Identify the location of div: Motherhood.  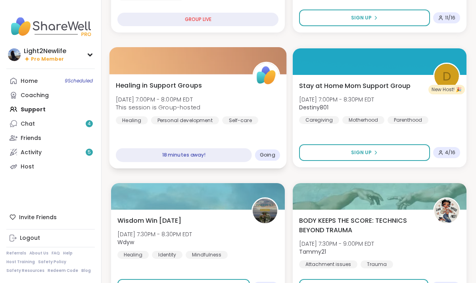
(363, 120).